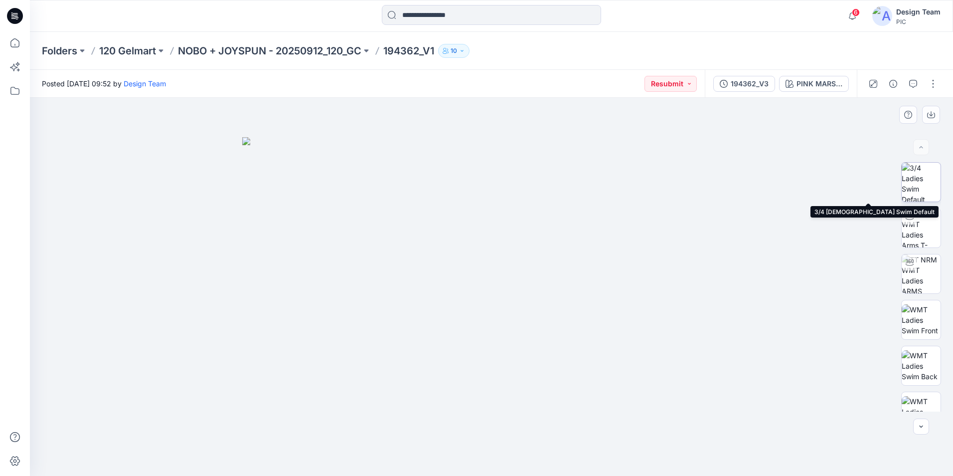 The image size is (953, 476). What do you see at coordinates (893, 84) in the screenshot?
I see `button: Details` at bounding box center [893, 84].